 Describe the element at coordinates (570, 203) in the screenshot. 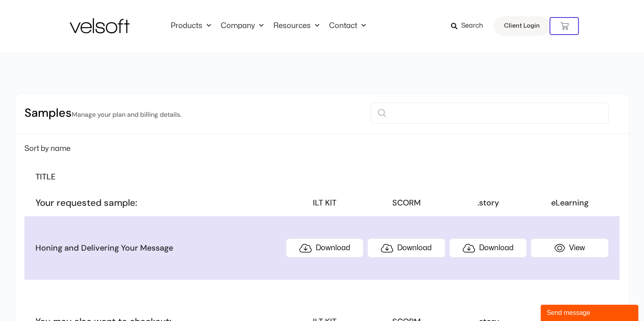

I see `h3: eLearning` at that location.